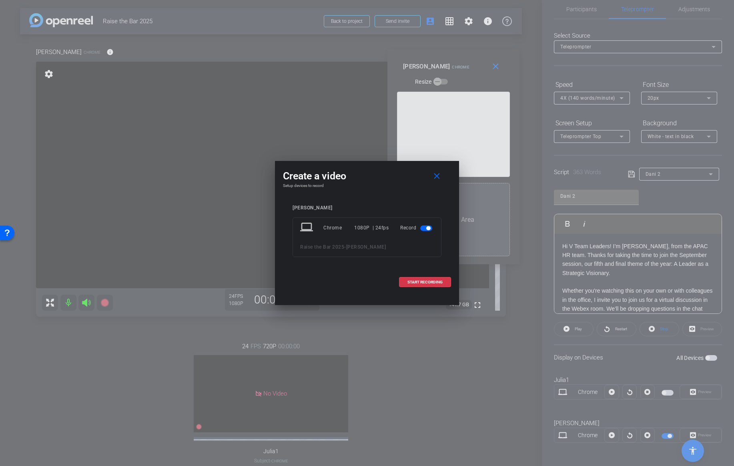 This screenshot has width=734, height=466. I want to click on mat-icon: close, so click(437, 176).